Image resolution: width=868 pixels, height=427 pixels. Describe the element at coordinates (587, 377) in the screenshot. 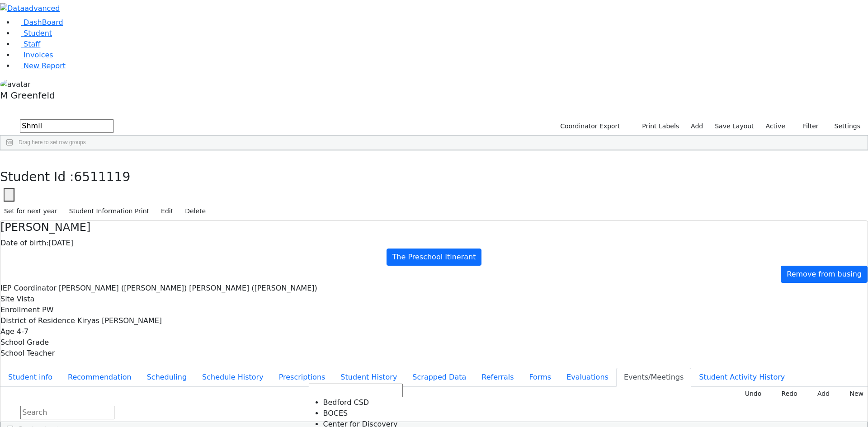

I see `button: Evaluations` at that location.